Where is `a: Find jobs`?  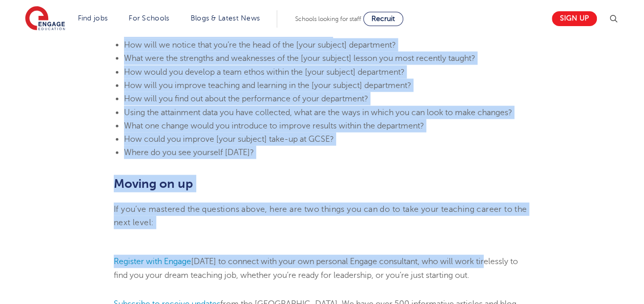
a: Find jobs is located at coordinates (93, 18).